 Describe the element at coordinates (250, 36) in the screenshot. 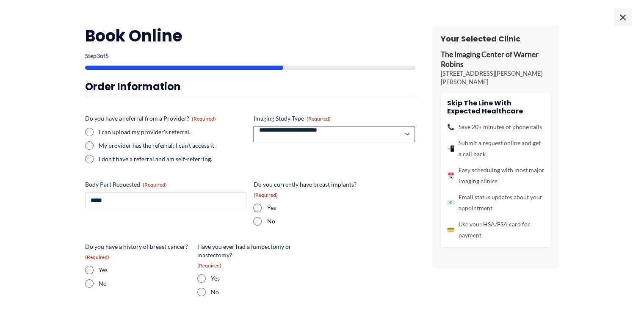

I see `h2: Book Online` at that location.